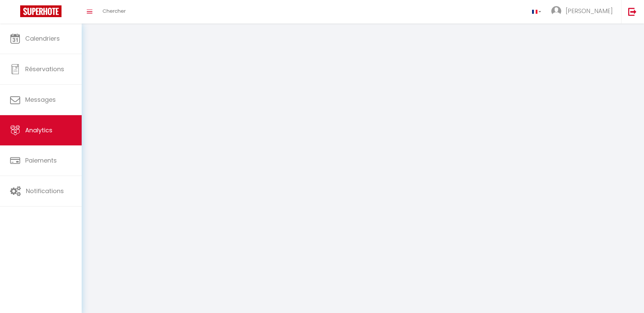  What do you see at coordinates (40, 11) in the screenshot?
I see `img: Super Booking` at bounding box center [40, 11].